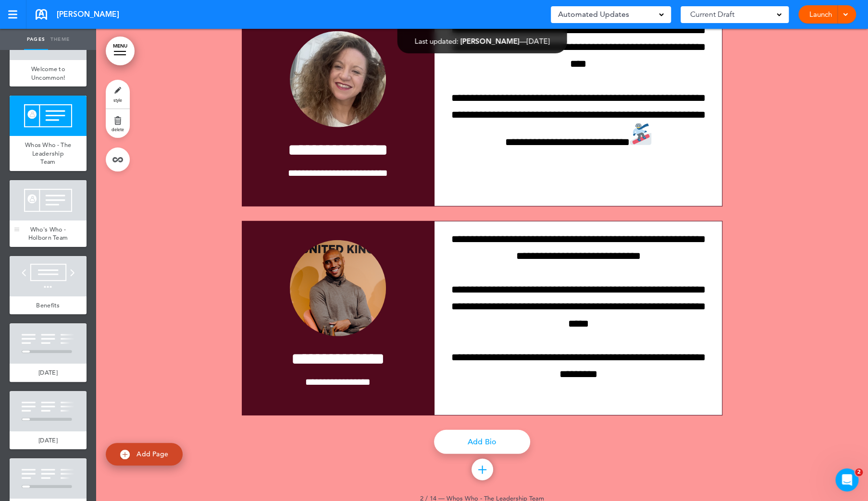 Image resolution: width=868 pixels, height=501 pixels. What do you see at coordinates (36, 40) in the screenshot?
I see `a: Pages` at bounding box center [36, 40].